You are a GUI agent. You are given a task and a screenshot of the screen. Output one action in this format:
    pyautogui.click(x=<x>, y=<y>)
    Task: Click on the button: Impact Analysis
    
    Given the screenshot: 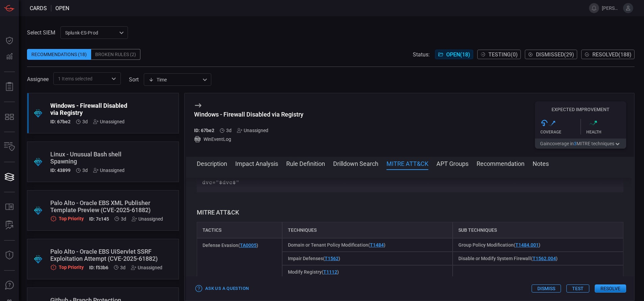 What is the action you would take?
    pyautogui.click(x=257, y=163)
    